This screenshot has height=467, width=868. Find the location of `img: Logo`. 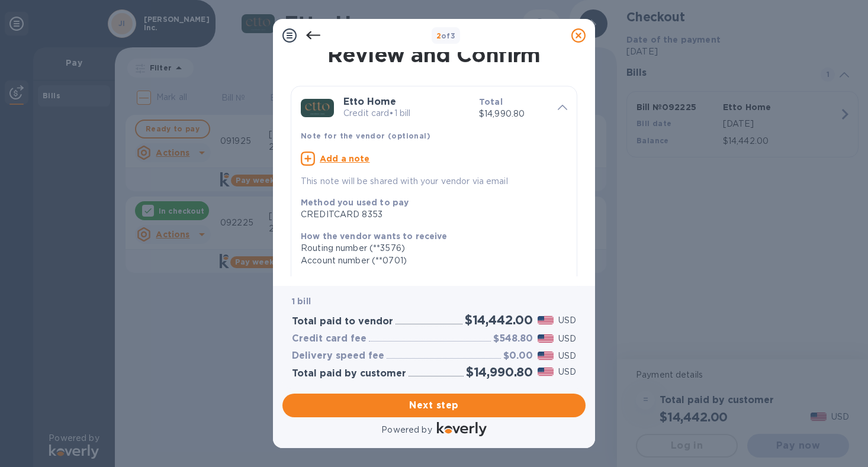

img: Logo is located at coordinates (462, 429).